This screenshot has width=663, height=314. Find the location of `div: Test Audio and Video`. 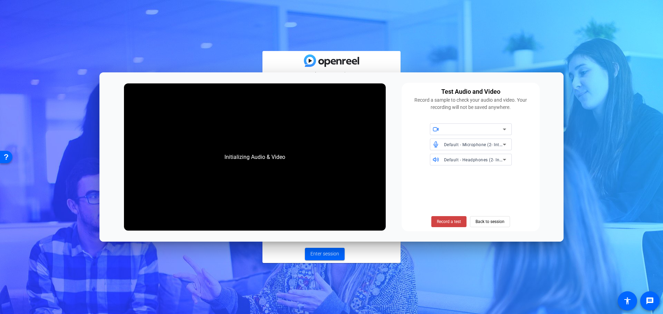

div: Test Audio and Video is located at coordinates (470, 92).